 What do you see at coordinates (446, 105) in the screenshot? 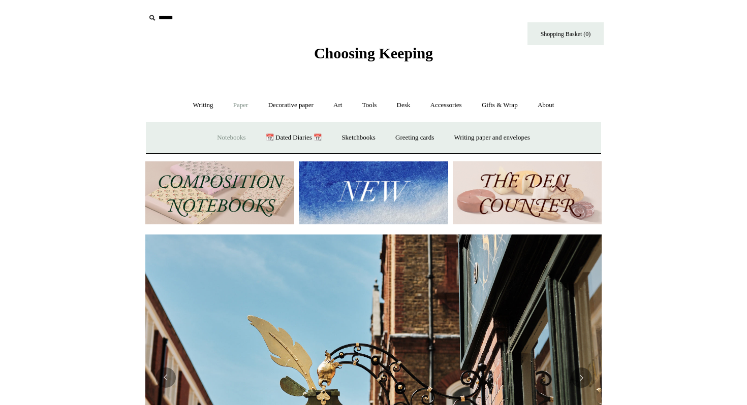
I see `a: Accessories` at bounding box center [446, 105].